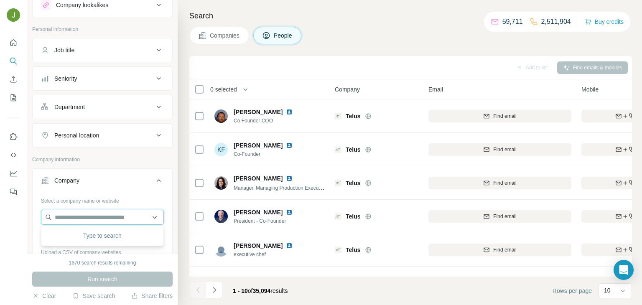 The height and width of the screenshot is (305, 642). Describe the element at coordinates (607, 290) in the screenshot. I see `p: 10` at that location.